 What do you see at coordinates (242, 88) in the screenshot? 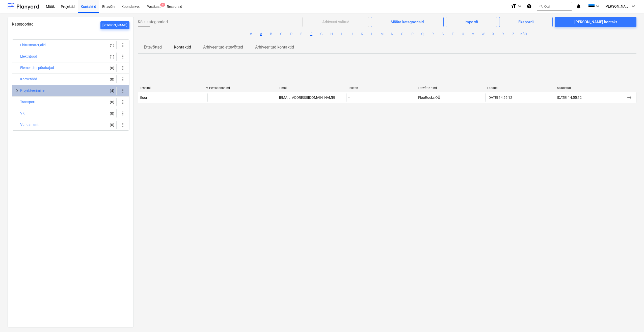
I see `div: Perekonnanimi` at bounding box center [242, 88].